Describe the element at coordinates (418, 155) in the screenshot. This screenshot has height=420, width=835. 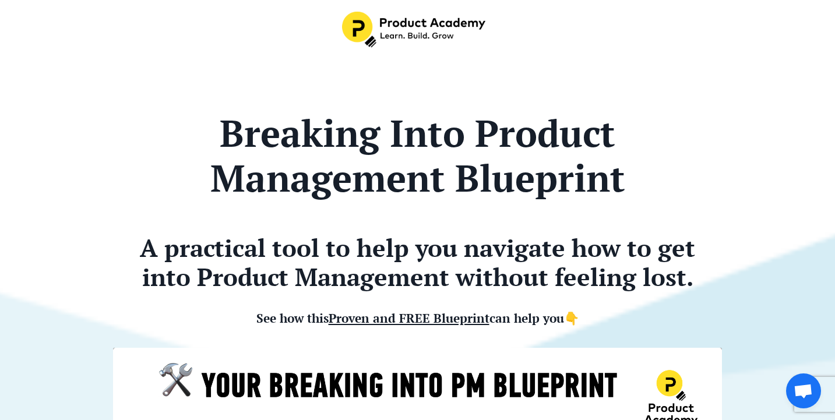
I see `b: Breaking Into Product Management Blueprint` at that location.